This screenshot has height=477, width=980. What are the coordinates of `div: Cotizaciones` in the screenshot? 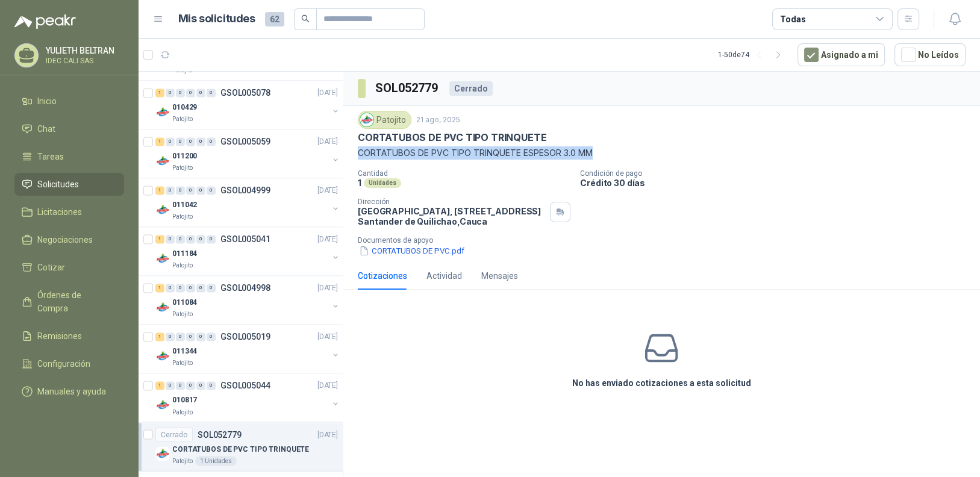 It's located at (382, 276).